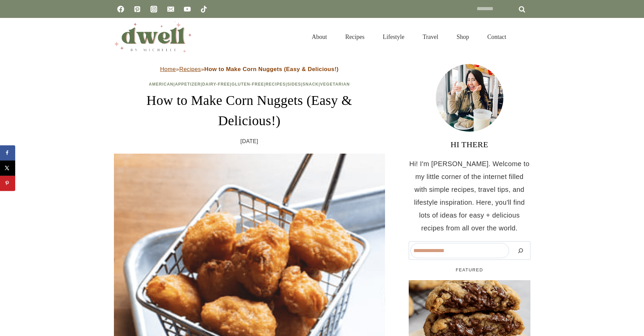  What do you see at coordinates (497, 37) in the screenshot?
I see `a: Contact` at bounding box center [497, 37].